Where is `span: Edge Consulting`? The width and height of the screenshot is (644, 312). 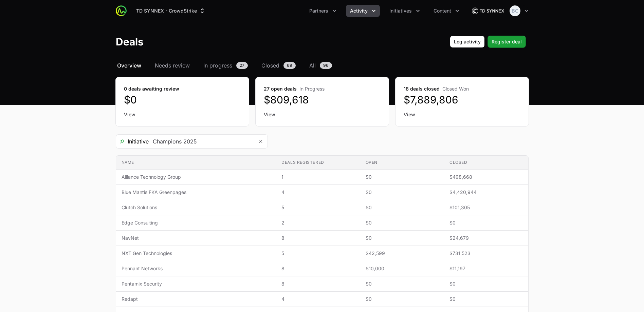
span: Edge Consulting is located at coordinates (196, 223).